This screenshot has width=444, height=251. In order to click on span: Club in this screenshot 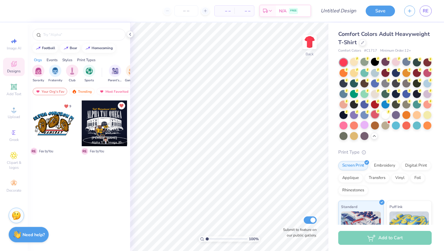, I will do `click(72, 80)`.